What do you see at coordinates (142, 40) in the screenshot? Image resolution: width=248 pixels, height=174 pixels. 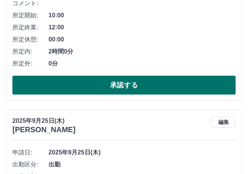 I see `span: 00:00` at bounding box center [142, 40].